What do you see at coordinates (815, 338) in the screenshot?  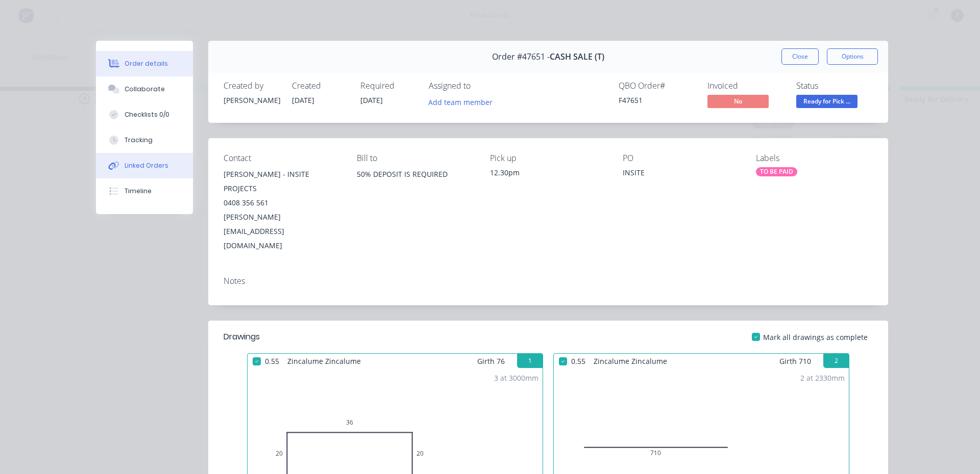 I see `span: Mark all drawings as complete` at bounding box center [815, 338].